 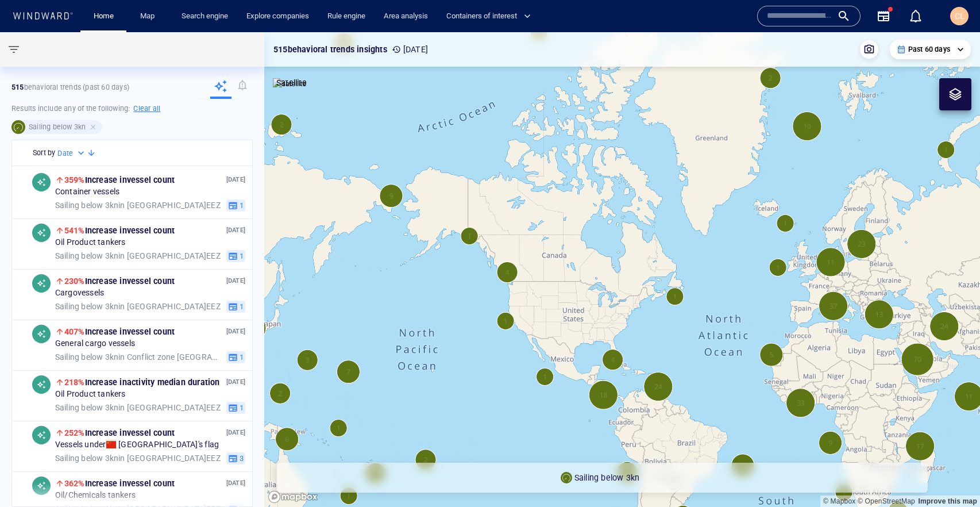 I want to click on div: Past 60 days, so click(x=930, y=49).